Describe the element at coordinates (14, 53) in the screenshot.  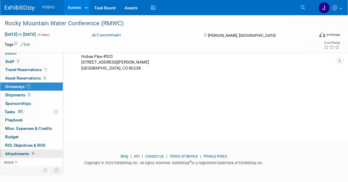
I see `span: Booth` at that location.